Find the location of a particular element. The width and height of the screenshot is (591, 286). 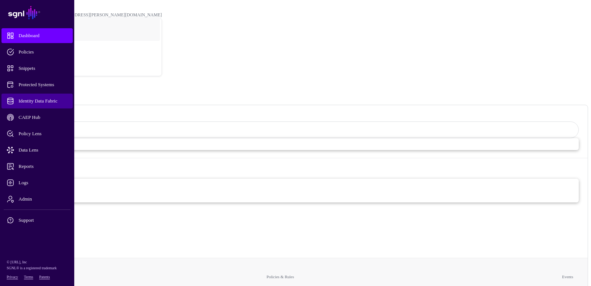

a: Logs is located at coordinates (37, 183).